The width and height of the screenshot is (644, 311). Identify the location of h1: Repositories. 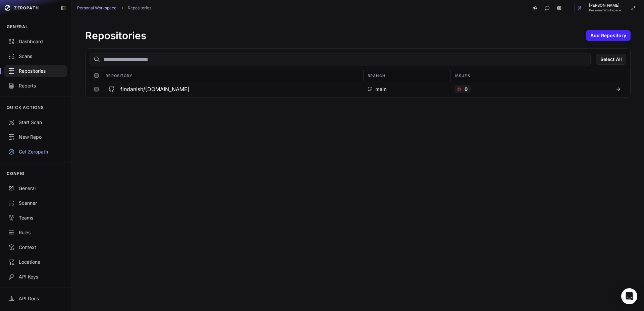
(116, 36).